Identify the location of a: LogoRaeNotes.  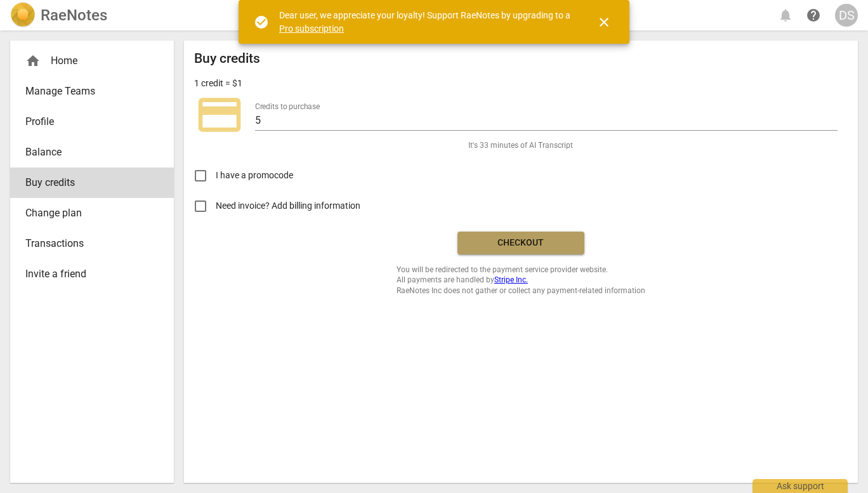
(58, 16).